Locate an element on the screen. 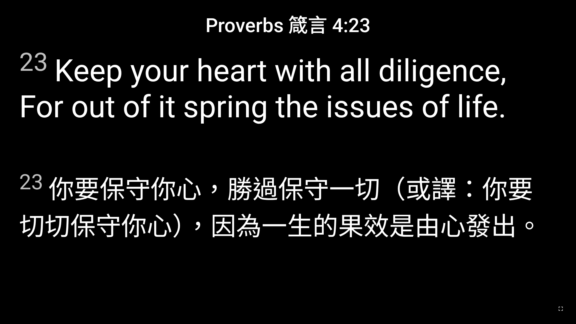 The height and width of the screenshot is (324, 576). span: Proverbs 箴言 4:23 is located at coordinates (288, 24).